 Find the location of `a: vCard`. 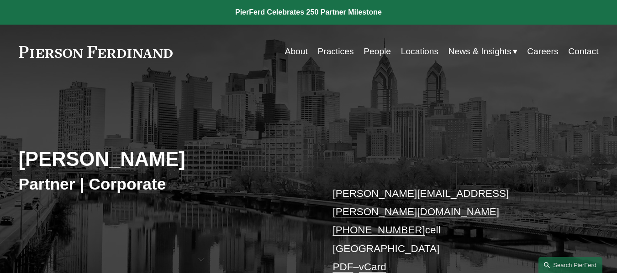

a: vCard is located at coordinates (372, 267).